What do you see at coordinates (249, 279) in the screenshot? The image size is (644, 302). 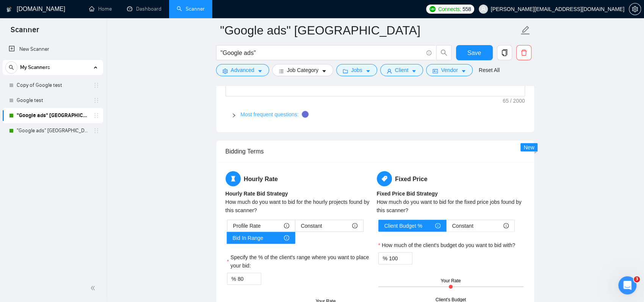 I see `input: Specify the % of the client's range where you want to place your bid:` at bounding box center [249, 279].